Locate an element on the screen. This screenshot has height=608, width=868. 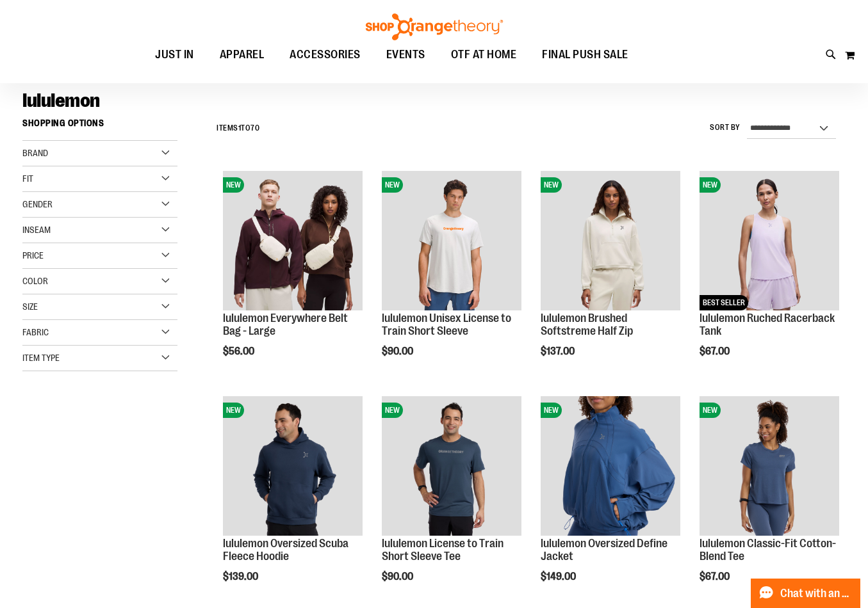
a: lululemon Oversized Scuba Fleece Hoodie is located at coordinates (286, 550).